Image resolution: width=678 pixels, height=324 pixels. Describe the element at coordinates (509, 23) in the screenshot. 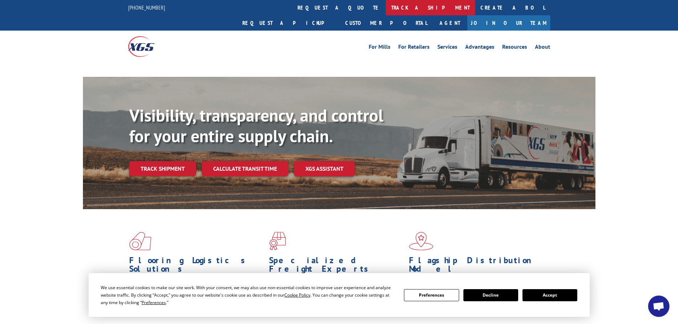

I see `a: Join Our Team` at that location.